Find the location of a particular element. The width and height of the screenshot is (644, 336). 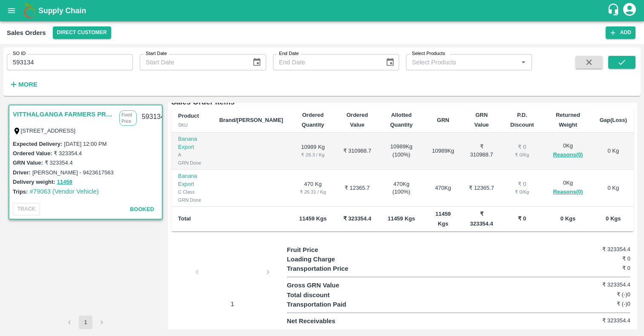

b: Product is located at coordinates (188, 116).